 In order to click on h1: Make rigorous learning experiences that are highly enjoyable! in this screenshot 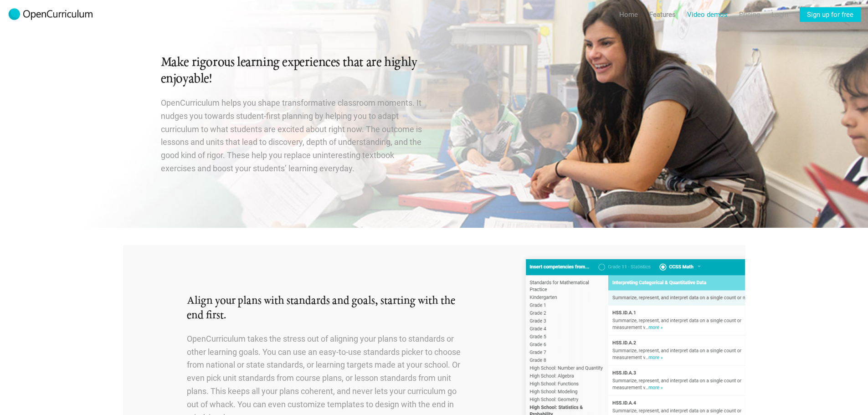, I will do `click(293, 71)`.